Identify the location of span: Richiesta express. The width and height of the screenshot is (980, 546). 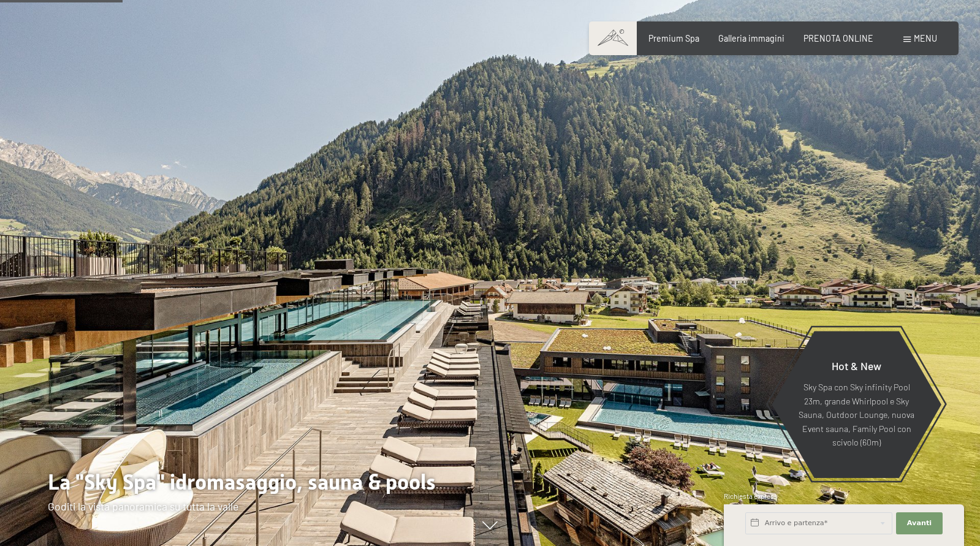
(751, 496).